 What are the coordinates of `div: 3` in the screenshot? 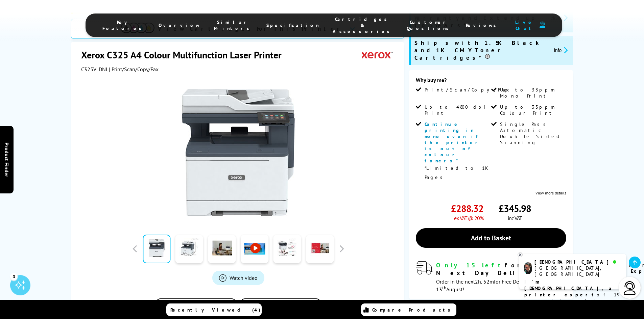 It's located at (14, 277).